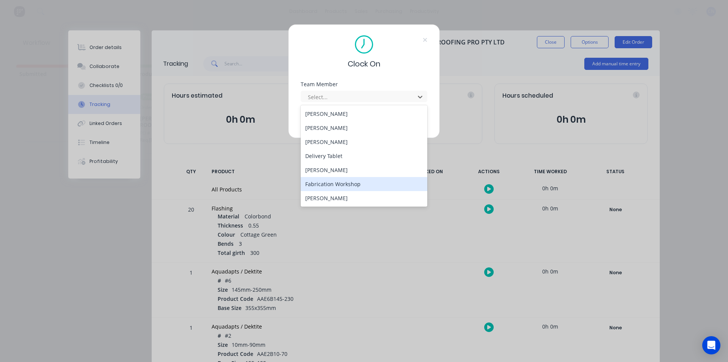 The image size is (728, 362). I want to click on div: Open Intercom Messenger, so click(712, 345).